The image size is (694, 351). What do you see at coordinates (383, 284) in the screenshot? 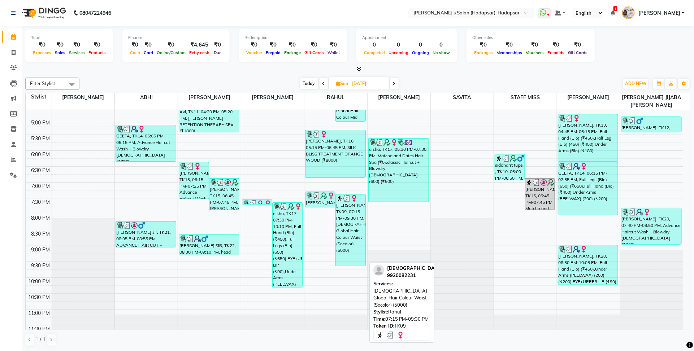
I see `span: Services:` at bounding box center [383, 284].